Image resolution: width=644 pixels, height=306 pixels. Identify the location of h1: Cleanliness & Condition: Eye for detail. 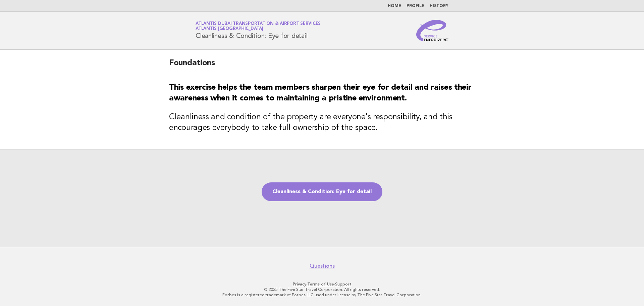
(258, 31).